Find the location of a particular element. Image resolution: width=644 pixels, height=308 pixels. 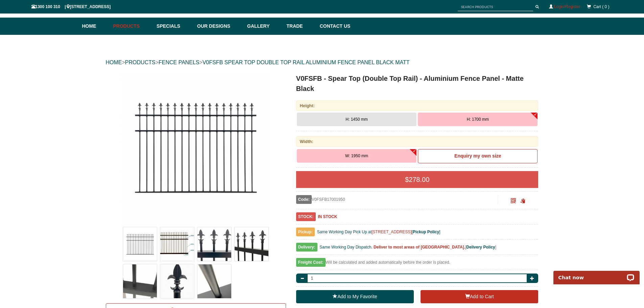

b: IN STOCK is located at coordinates (327, 217).